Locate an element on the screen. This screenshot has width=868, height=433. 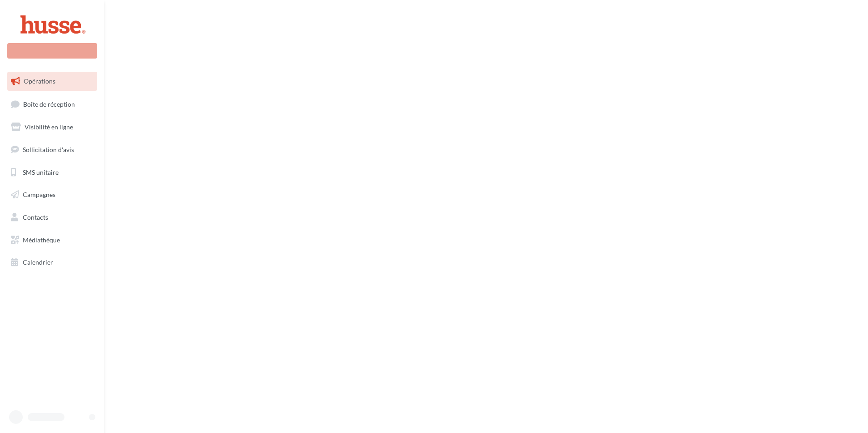
div: Nouvelle campagne is located at coordinates (52, 51).